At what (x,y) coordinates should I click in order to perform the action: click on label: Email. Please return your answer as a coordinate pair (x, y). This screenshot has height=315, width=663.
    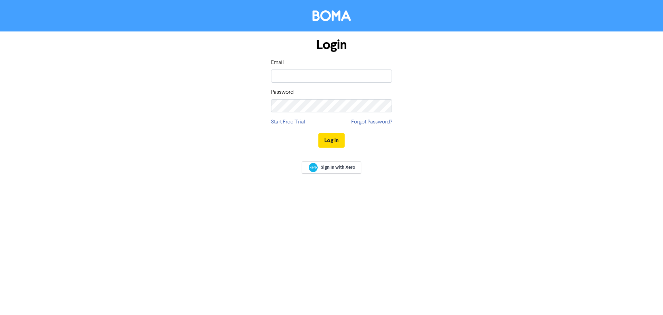
    Looking at the image, I should click on (277, 63).